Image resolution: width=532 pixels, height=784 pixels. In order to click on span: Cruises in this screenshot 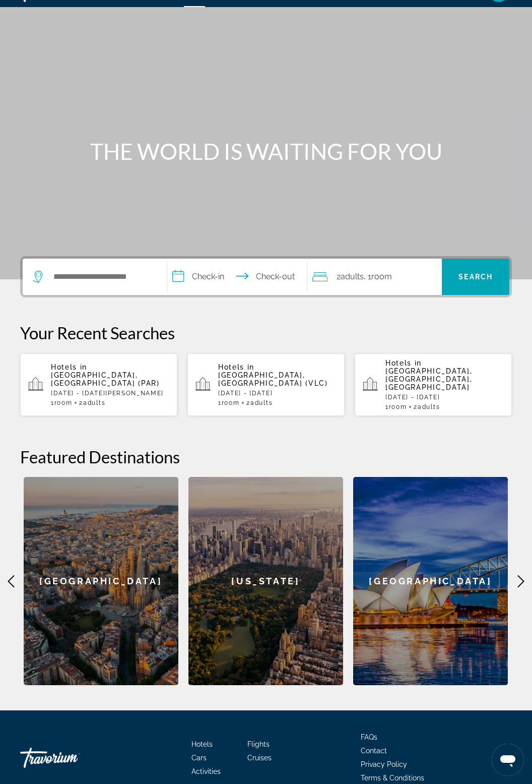, I will do `click(259, 758)`.